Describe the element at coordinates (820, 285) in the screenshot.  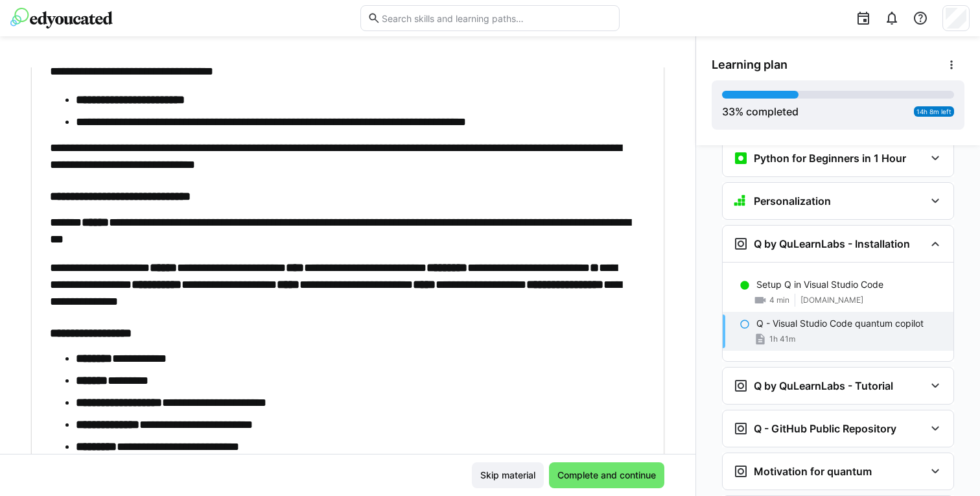
I see `p: Setup Q in Visual Studio Code` at that location.